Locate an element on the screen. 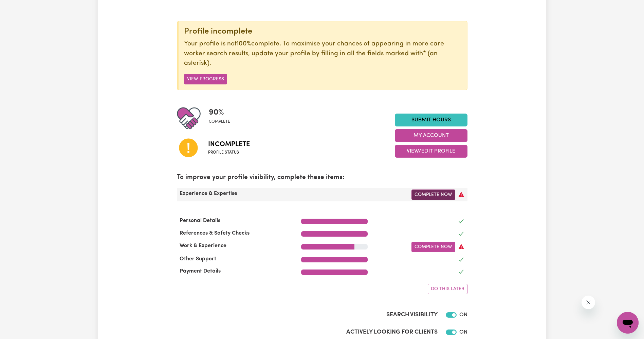 The height and width of the screenshot is (339, 644). div: Profile completeness: 90% is located at coordinates (222, 119).